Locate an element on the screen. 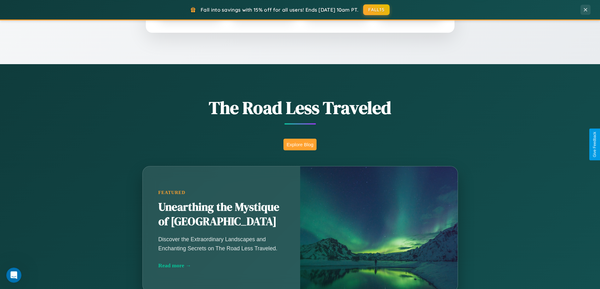 This screenshot has height=289, width=600. div: Featured is located at coordinates (221, 193).